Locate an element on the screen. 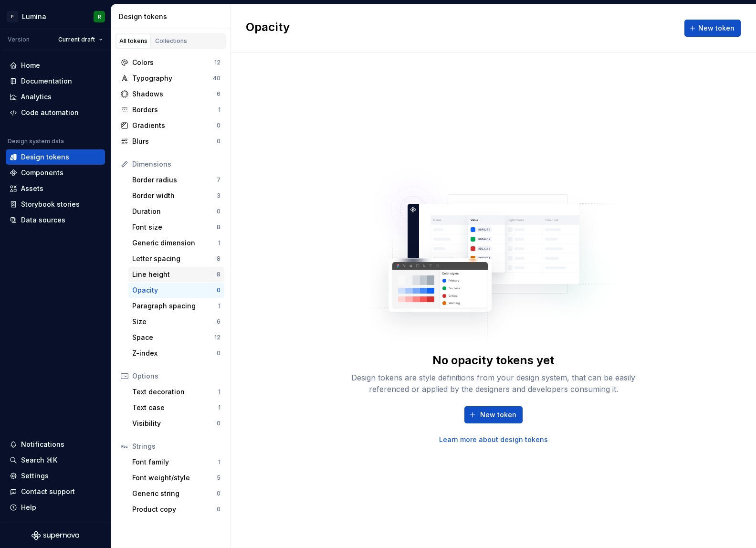 The height and width of the screenshot is (548, 756). a: Components is located at coordinates (55, 173).